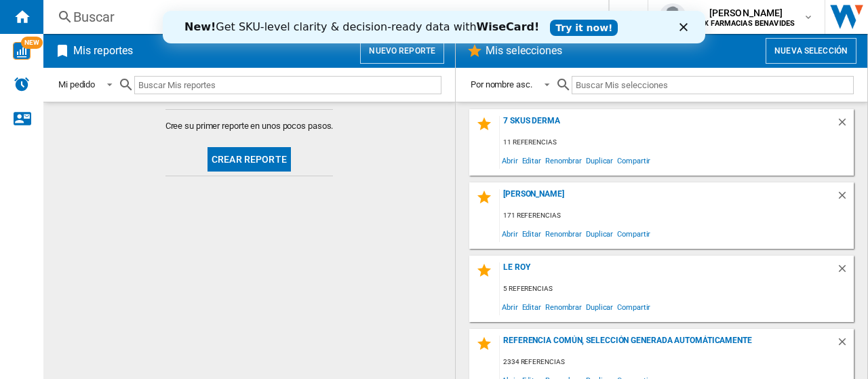  Describe the element at coordinates (249, 159) in the screenshot. I see `button: Crear reporte` at that location.